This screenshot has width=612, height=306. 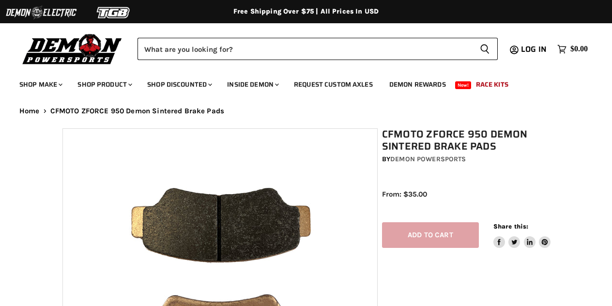 What do you see at coordinates (468, 140) in the screenshot?
I see `h1: CFMOTO ZFORCE 950 Demon Sintered Brake Pads` at bounding box center [468, 140].